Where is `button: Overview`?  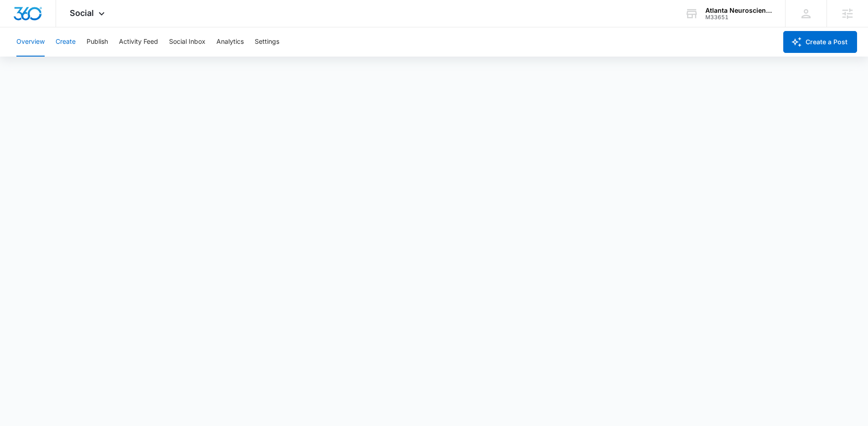
button: Overview is located at coordinates (31, 42).